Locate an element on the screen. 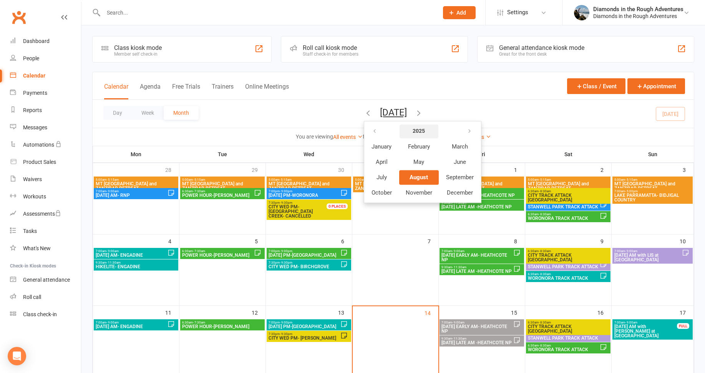  span: LAKE PARRAMATTA- BIDJIGAL COUNTRY is located at coordinates (652, 198).